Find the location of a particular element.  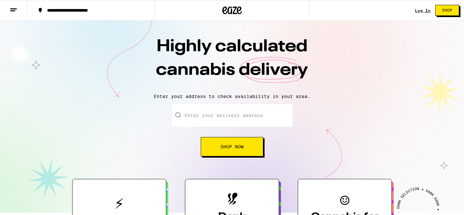

button: Shop is located at coordinates (448, 10).